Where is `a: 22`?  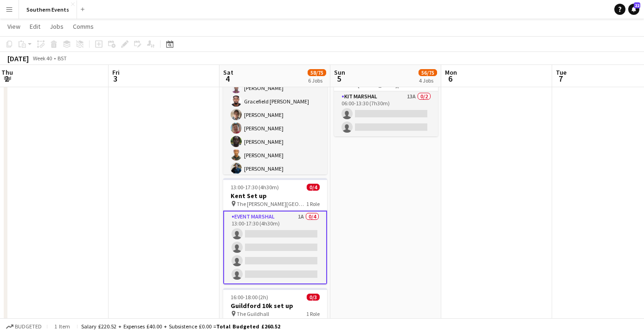 a: 22 is located at coordinates (634, 9).